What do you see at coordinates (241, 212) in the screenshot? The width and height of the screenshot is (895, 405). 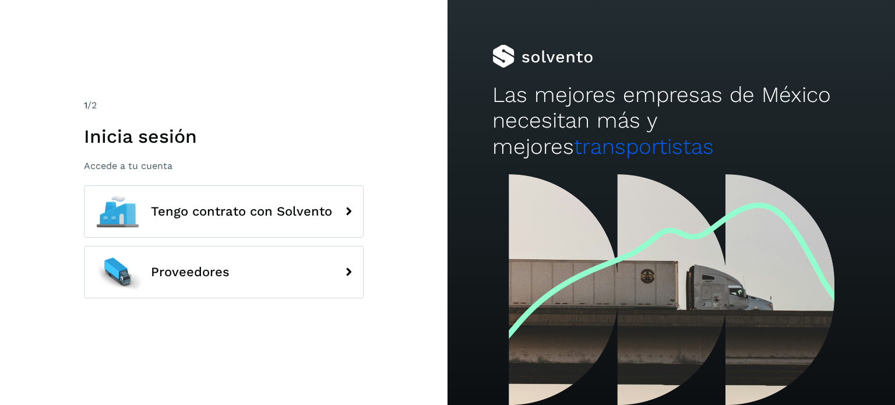 I see `span: Tengo contrato con Solvento` at bounding box center [241, 212].